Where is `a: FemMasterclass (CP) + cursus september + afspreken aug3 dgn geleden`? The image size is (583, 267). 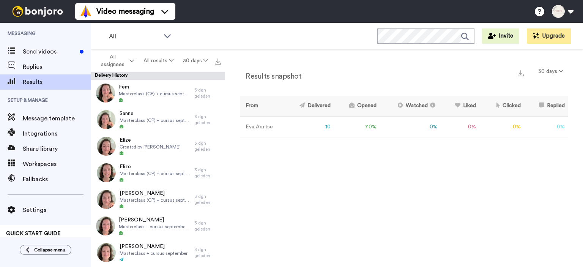
a: FemMasterclass (CP) + cursus september + afspreken aug3 dgn geleden is located at coordinates (158, 93).